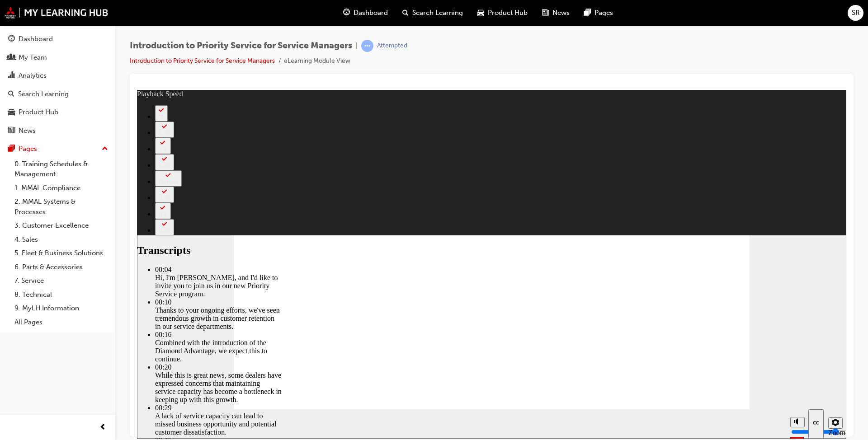 The image size is (868, 440). What do you see at coordinates (25, 23) in the screenshot?
I see `button: 2` at bounding box center [25, 23].